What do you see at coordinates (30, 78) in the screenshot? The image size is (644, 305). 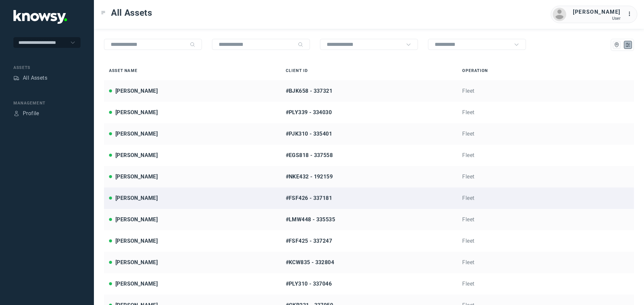 I see `a: AssetsAll Assets` at bounding box center [30, 78].